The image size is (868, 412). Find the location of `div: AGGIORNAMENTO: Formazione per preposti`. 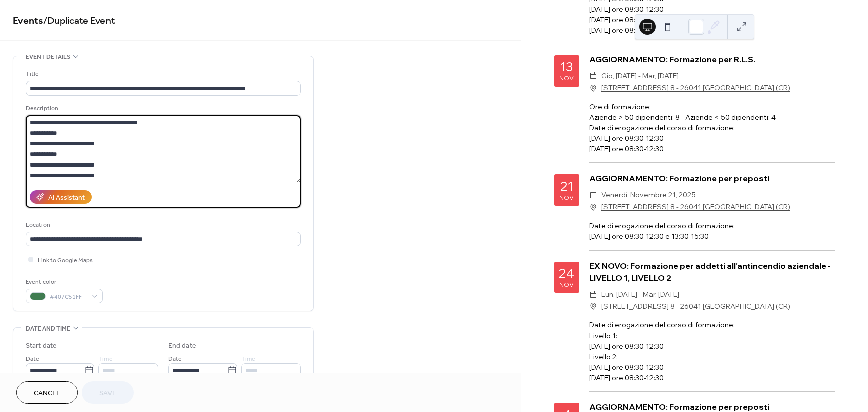

div: AGGIORNAMENTO: Formazione per preposti is located at coordinates (712, 178).